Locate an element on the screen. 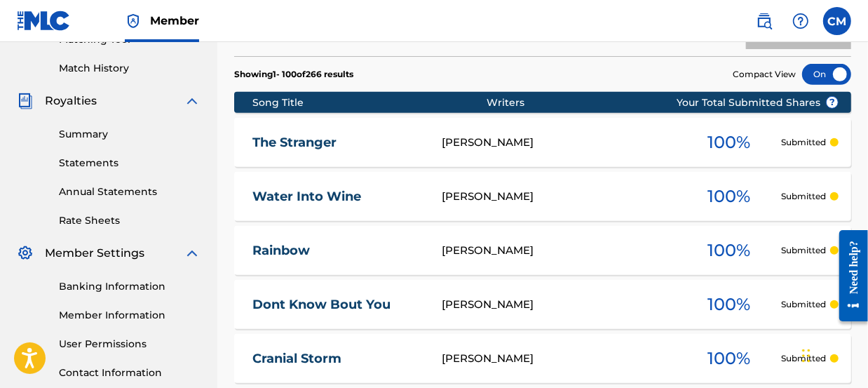 The height and width of the screenshot is (388, 868). a: Rainbow is located at coordinates (337, 250).